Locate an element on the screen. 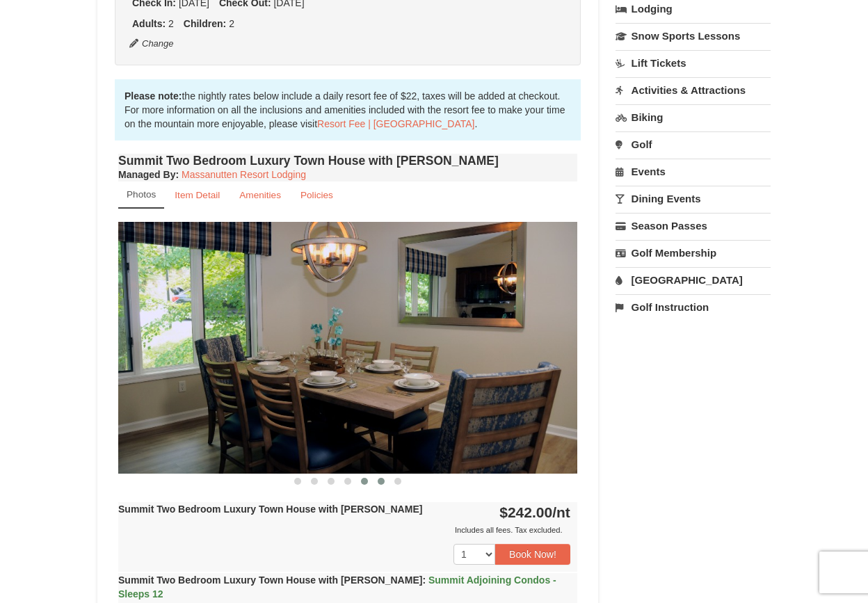 This screenshot has width=868, height=603. span: Summit Adjoining Condos - Sleeps 12 is located at coordinates (337, 587).